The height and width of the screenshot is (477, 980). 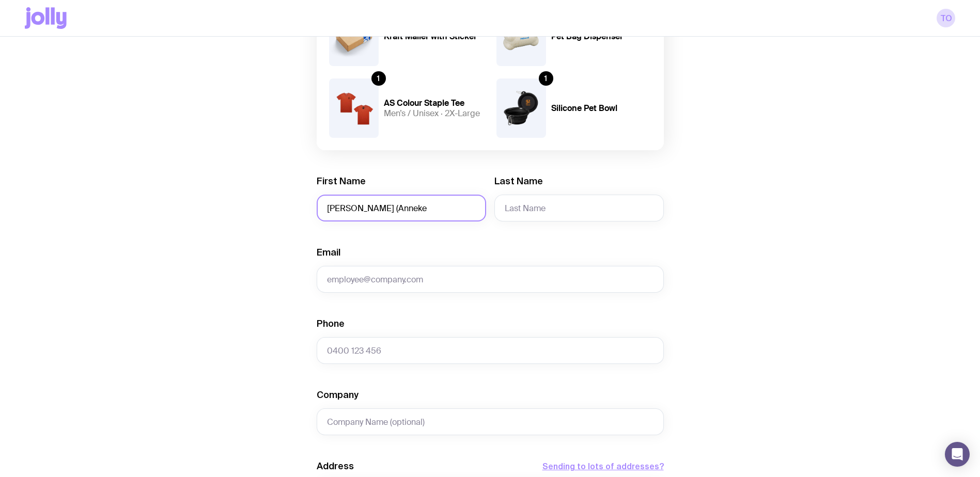 What do you see at coordinates (602, 109) in the screenshot?
I see `h4: Silicone Pet Bowl` at bounding box center [602, 109].